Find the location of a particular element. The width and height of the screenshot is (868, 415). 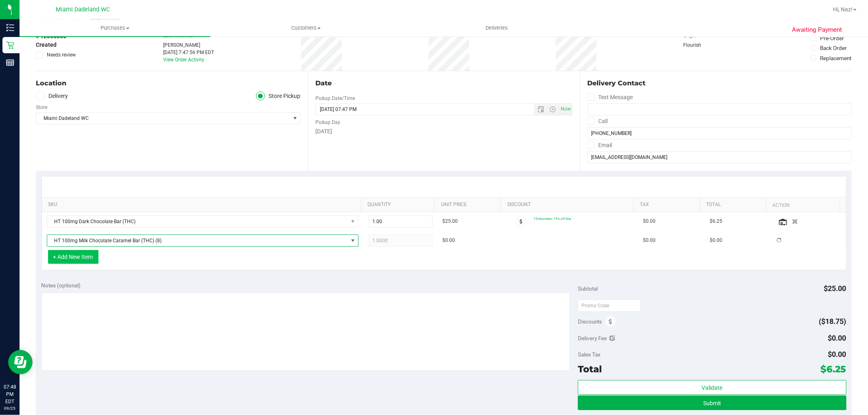

i: Edit Delivery Fee is located at coordinates (612, 339).